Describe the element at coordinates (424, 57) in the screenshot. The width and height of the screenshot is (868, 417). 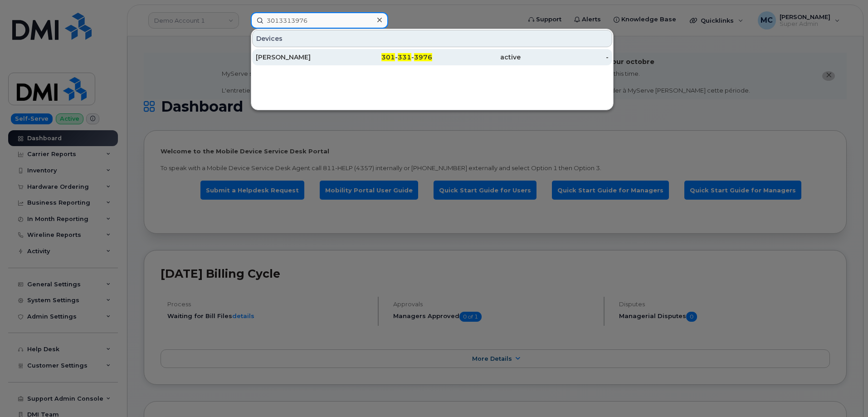
I see `span: 3976` at that location.